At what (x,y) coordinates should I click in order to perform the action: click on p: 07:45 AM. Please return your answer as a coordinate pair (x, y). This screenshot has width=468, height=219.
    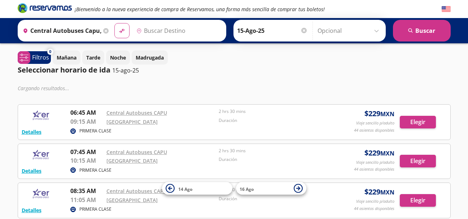
    Looking at the image, I should click on (87, 152).